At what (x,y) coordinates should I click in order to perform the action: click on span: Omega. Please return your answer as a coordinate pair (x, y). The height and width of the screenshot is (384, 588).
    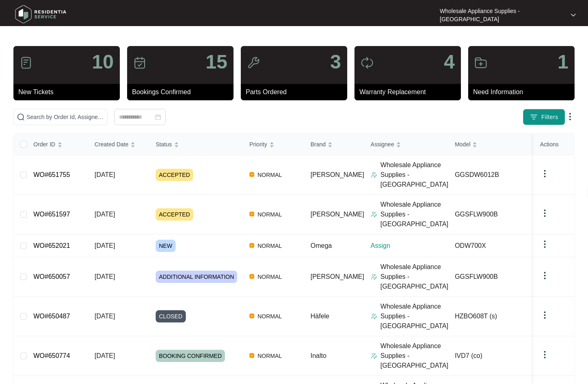
    Looking at the image, I should click on (321, 245).